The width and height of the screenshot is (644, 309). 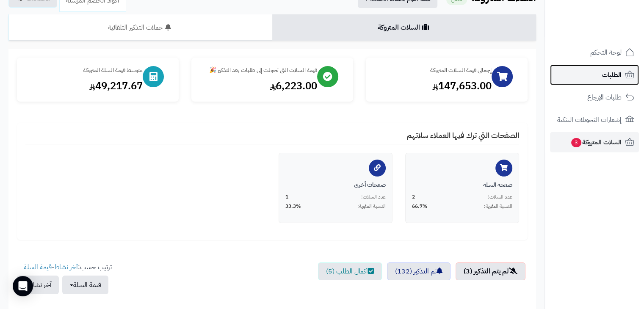 I want to click on h4: الصفحات التي ترك فيها العملاء سلاتهم, so click(x=272, y=137).